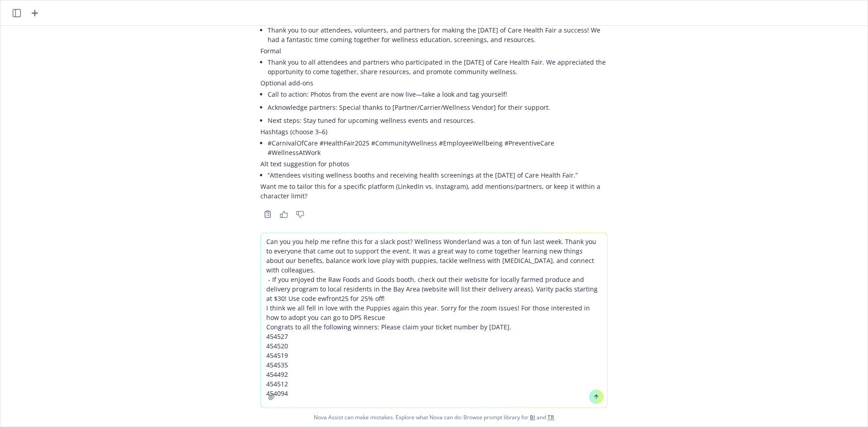  I want to click on li: Next steps: Stay tuned for upcoming wellness events and resources., so click(438, 120).